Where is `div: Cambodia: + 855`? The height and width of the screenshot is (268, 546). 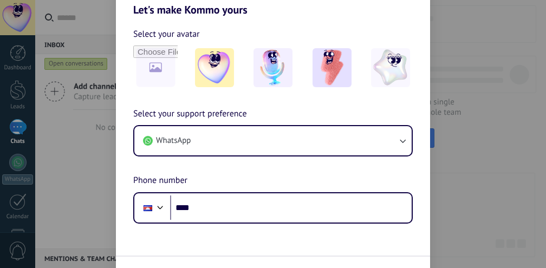 div: Cambodia: + 855 is located at coordinates (148, 208).